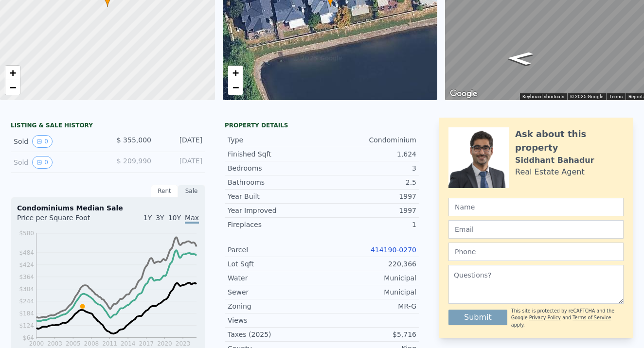  Describe the element at coordinates (26, 326) in the screenshot. I see `tspan: $124` at that location.